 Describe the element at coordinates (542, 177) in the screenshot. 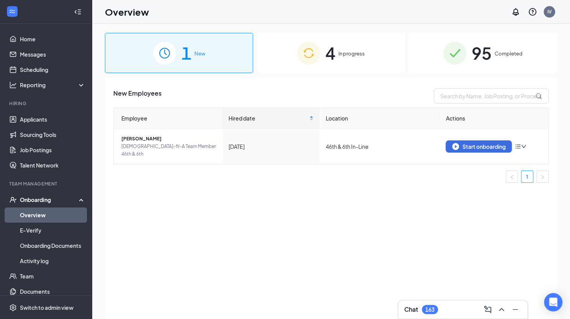

I see `button: right` at that location.